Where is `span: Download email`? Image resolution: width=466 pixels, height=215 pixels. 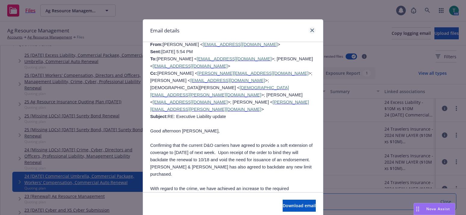
span: Download email is located at coordinates (299, 206).